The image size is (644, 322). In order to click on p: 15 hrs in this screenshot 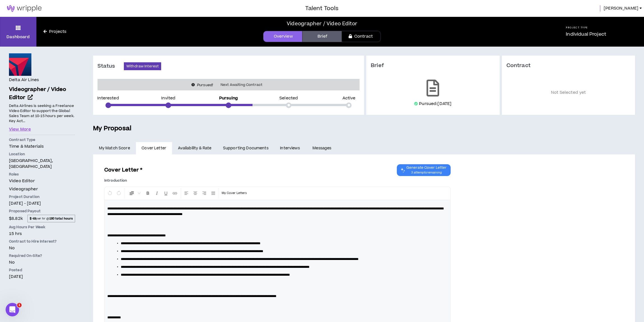, I will do `click(42, 234)`.